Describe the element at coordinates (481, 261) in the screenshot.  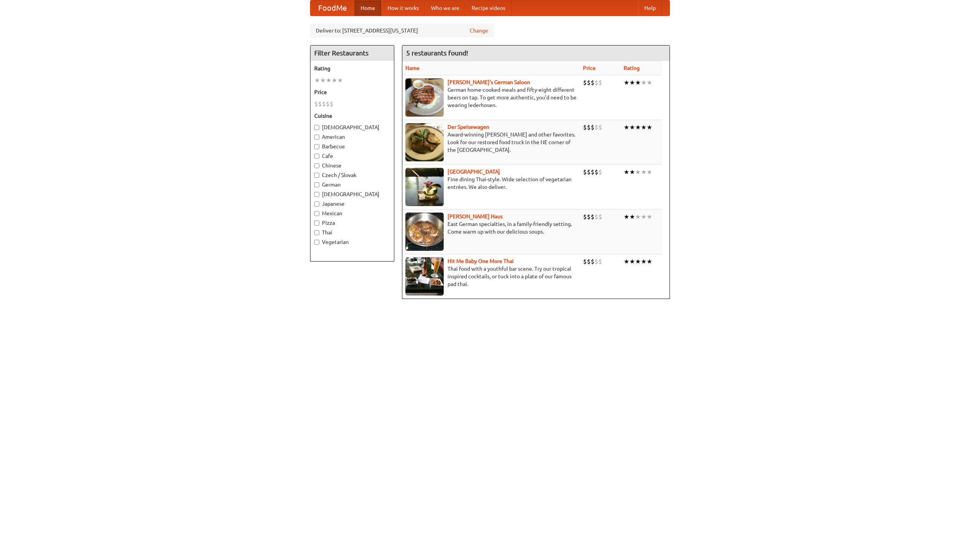
I see `a: Hit Me Baby One More Thai` at that location.